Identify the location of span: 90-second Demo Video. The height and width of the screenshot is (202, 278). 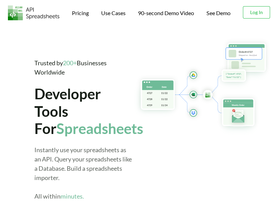
(166, 13).